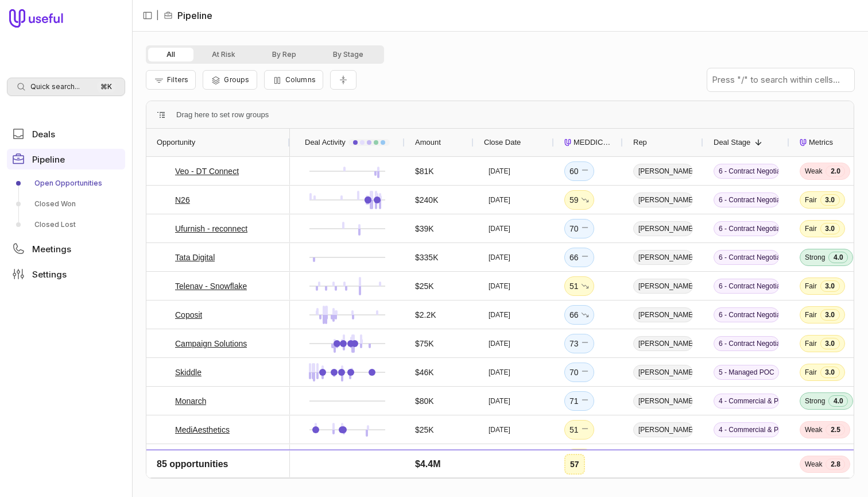 The image size is (868, 497). What do you see at coordinates (424, 459) in the screenshot?
I see `div: $95K` at bounding box center [424, 459].